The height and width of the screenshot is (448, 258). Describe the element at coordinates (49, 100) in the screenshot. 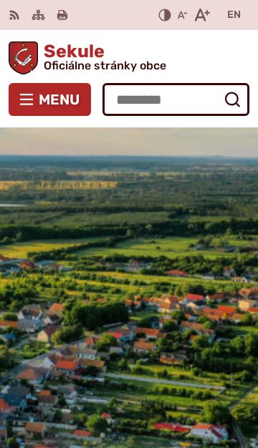

I see `button: Menu` at that location.